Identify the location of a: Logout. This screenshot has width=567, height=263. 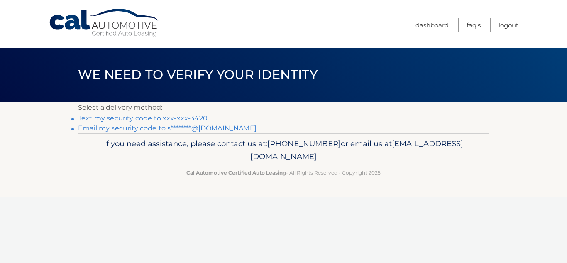
(509, 25).